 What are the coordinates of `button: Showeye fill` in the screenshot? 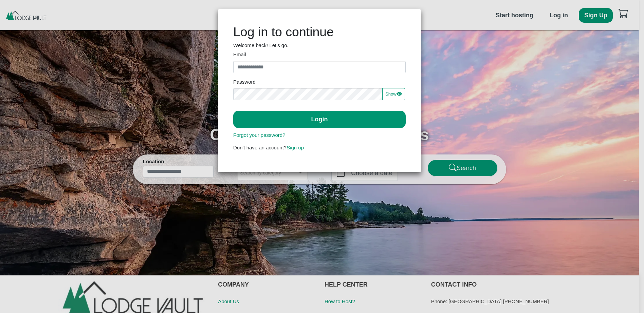 It's located at (394, 94).